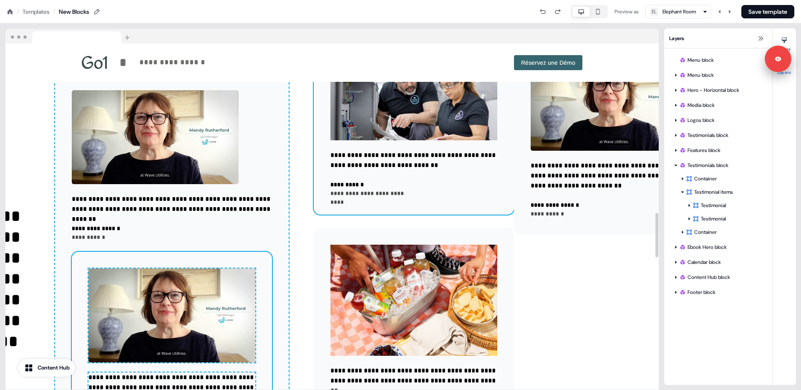 The height and width of the screenshot is (390, 801). Describe the element at coordinates (784, 43) in the screenshot. I see `button: Styles` at that location.